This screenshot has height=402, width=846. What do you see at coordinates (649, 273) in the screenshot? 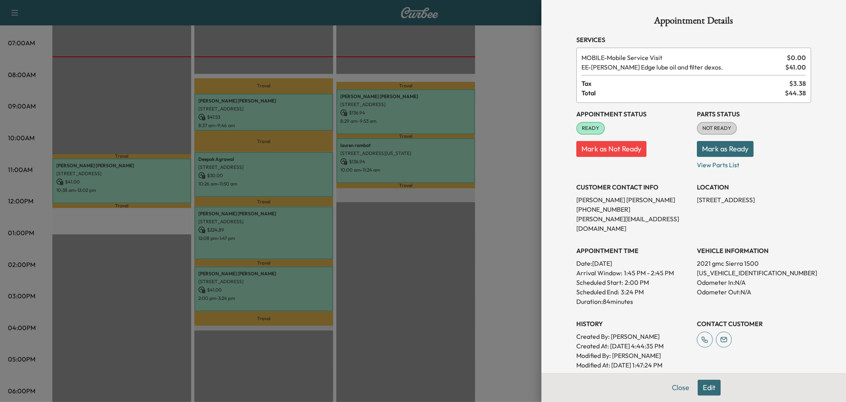
I see `span: 1:45 PM - 2:45 PM` at bounding box center [649, 273].